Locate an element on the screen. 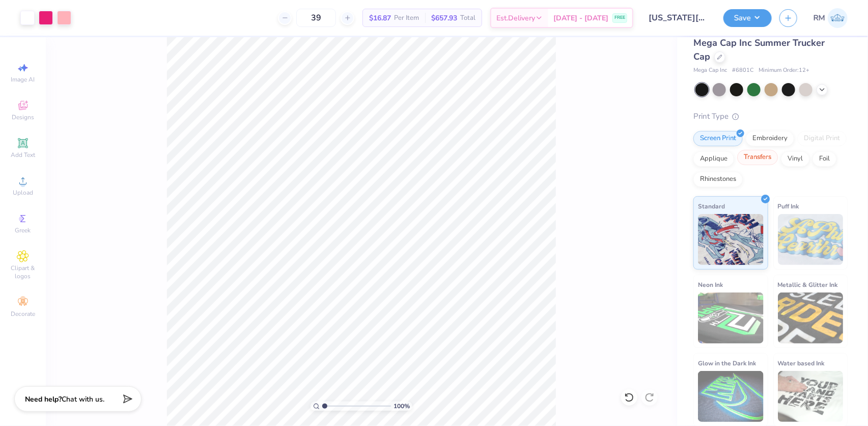 The image size is (868, 426). strong: Need help? is located at coordinates (44, 399).